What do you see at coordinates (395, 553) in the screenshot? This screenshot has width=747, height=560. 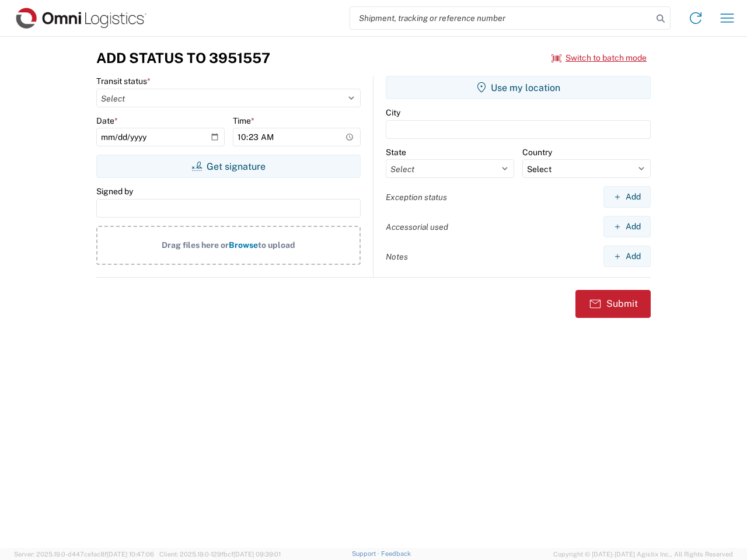 I see `a: Feedback` at bounding box center [395, 553].